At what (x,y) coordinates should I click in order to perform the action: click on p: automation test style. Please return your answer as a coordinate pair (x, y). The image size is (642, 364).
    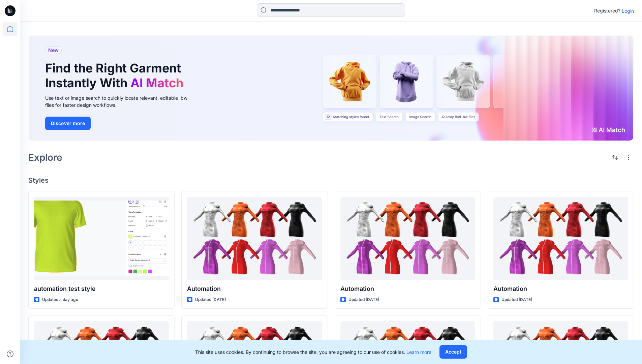
    Looking at the image, I should click on (102, 289).